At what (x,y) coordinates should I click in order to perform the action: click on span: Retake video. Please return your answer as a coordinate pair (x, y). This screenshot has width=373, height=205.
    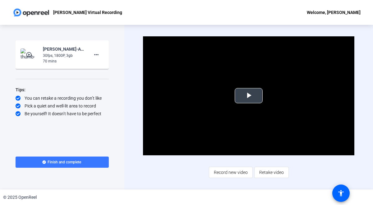
    Looking at the image, I should click on (271, 173).